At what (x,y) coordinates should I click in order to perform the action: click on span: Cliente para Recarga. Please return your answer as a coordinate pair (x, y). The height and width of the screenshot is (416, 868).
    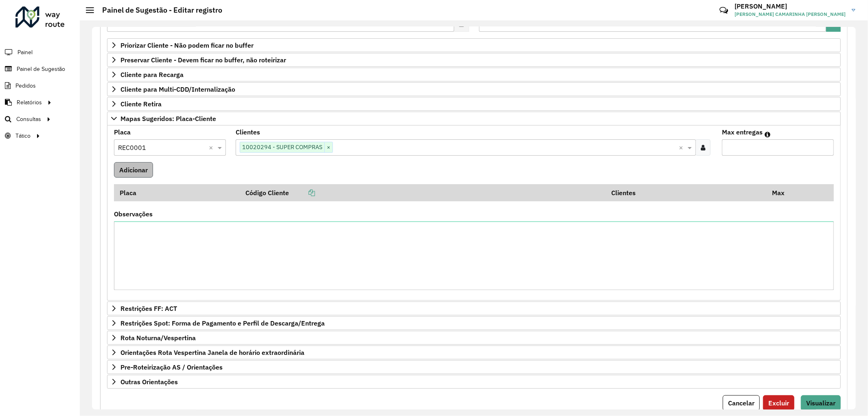
    Looking at the image, I should click on (152, 75).